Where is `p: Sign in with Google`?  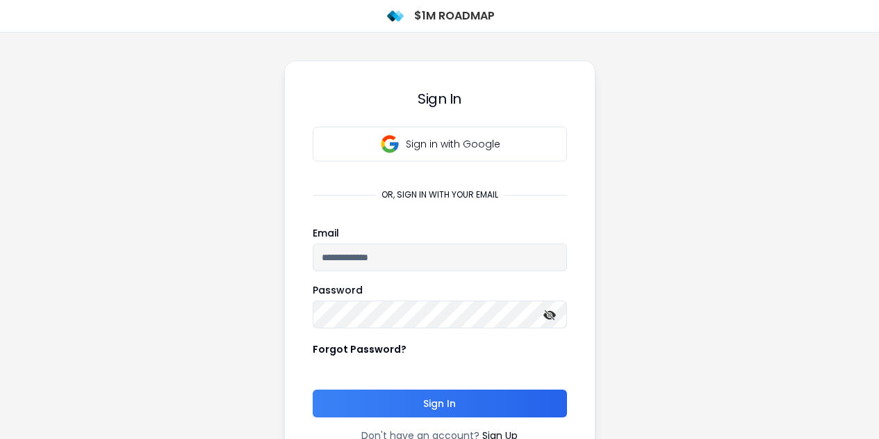 p: Sign in with Google is located at coordinates (453, 144).